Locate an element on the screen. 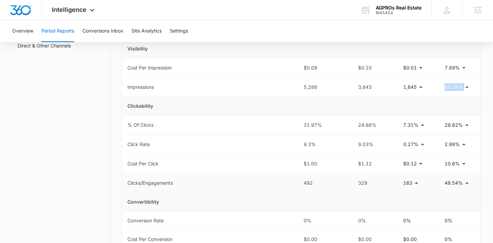  button: Period Reports is located at coordinates (58, 31).